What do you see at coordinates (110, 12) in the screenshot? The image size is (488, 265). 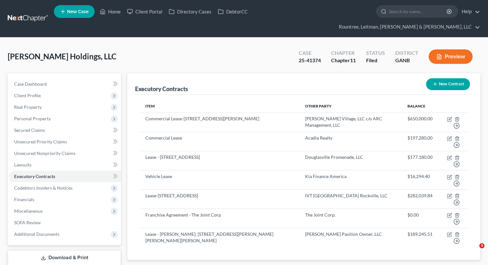 I see `a: Home` at bounding box center [110, 12].